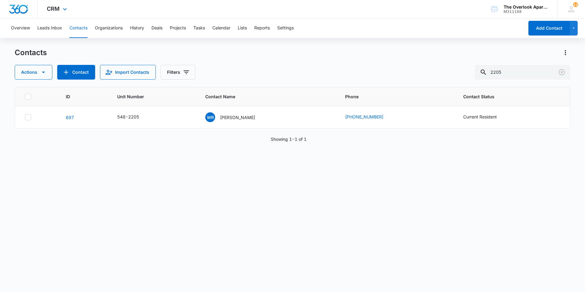 Image resolution: width=585 pixels, height=292 pixels. What do you see at coordinates (507, 96) in the screenshot?
I see `span: Contact Status` at bounding box center [507, 96].